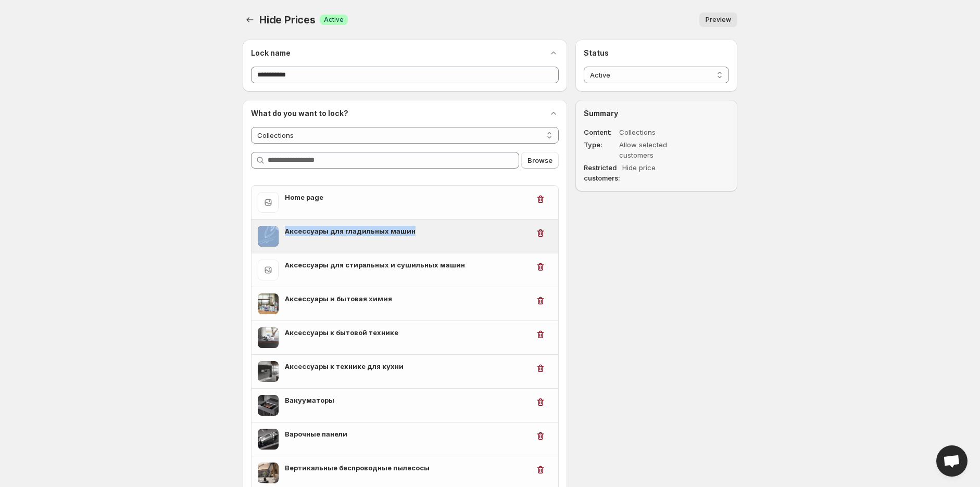 The width and height of the screenshot is (980, 487). I want to click on h3: Аксессуары и бытовая химия, so click(406, 299).